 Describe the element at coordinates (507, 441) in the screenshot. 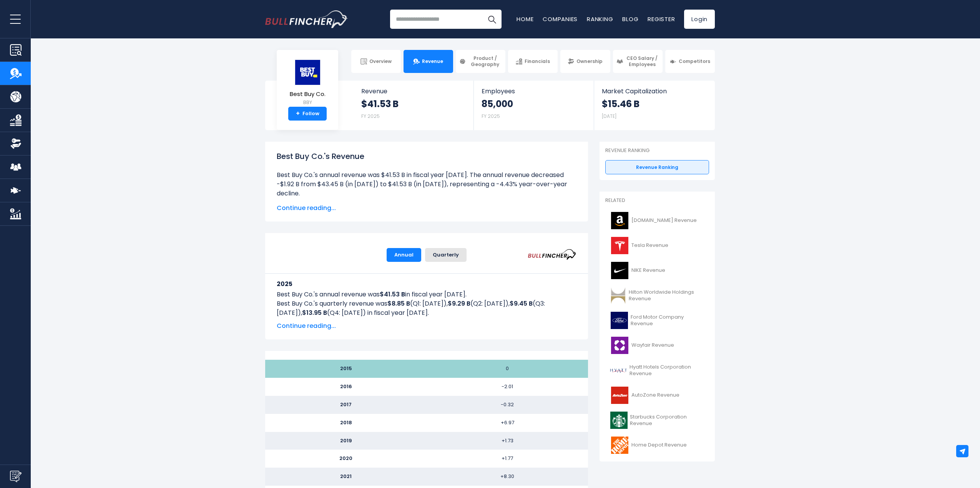

I see `td: +1.73` at that location.